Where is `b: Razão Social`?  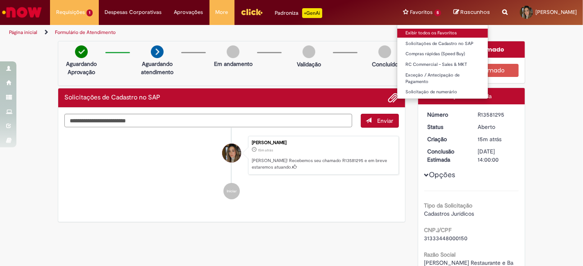 b: Razão Social is located at coordinates (440, 255).